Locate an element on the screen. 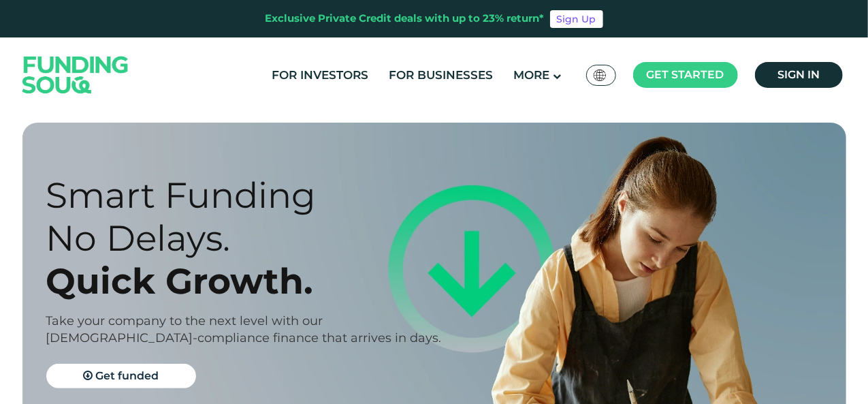 The height and width of the screenshot is (404, 868). a: Sign Up is located at coordinates (576, 19).